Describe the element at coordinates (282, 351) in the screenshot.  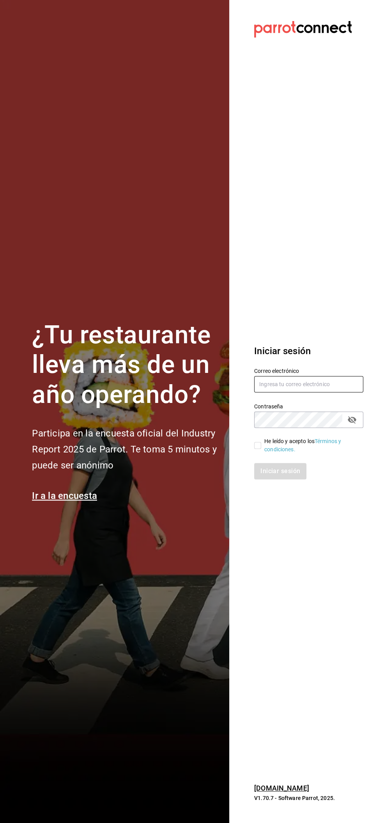
I see `font: Iniciar sesión` at that location.